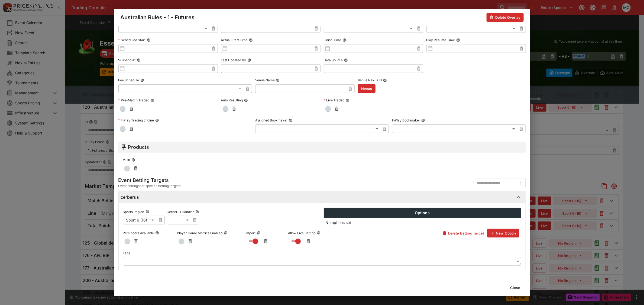  I want to click on h5: Event Betting Targets, so click(150, 180).